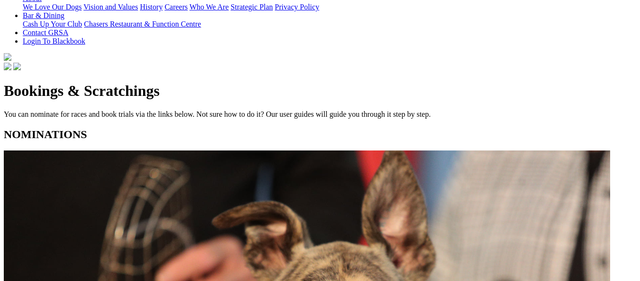  I want to click on img: logo-grsa-white.png, so click(8, 57).